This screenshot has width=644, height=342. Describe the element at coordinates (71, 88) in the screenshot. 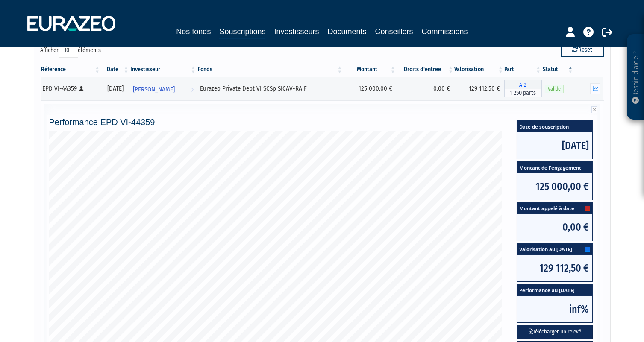

I see `div: EPD VI-44359` at that location.